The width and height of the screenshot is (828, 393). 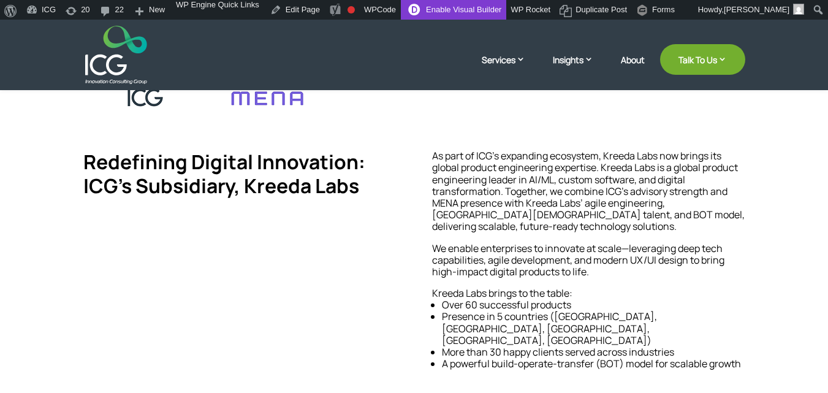 I want to click on span: 22, so click(x=120, y=15).